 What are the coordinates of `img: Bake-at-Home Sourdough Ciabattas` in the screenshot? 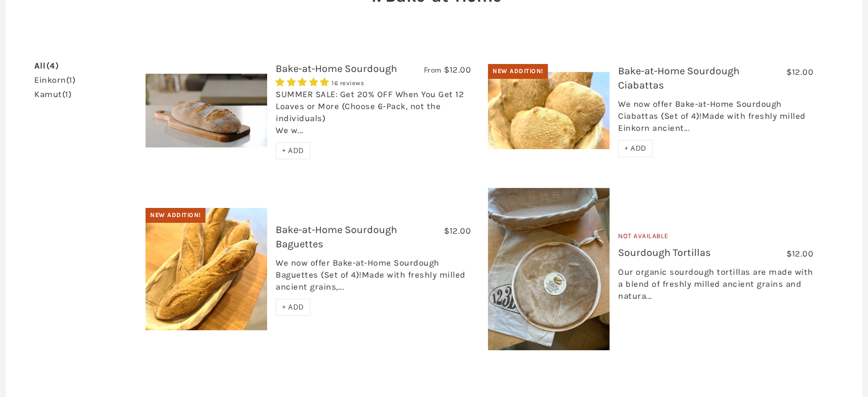 It's located at (548, 111).